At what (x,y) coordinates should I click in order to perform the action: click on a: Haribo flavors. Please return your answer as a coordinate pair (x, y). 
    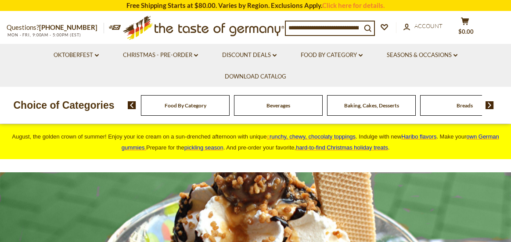
    Looking at the image, I should click on (419, 136).